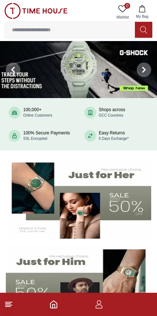 This screenshot has width=157, height=316. What do you see at coordinates (112, 113) in the screenshot?
I see `div: Shops across` at bounding box center [112, 113].